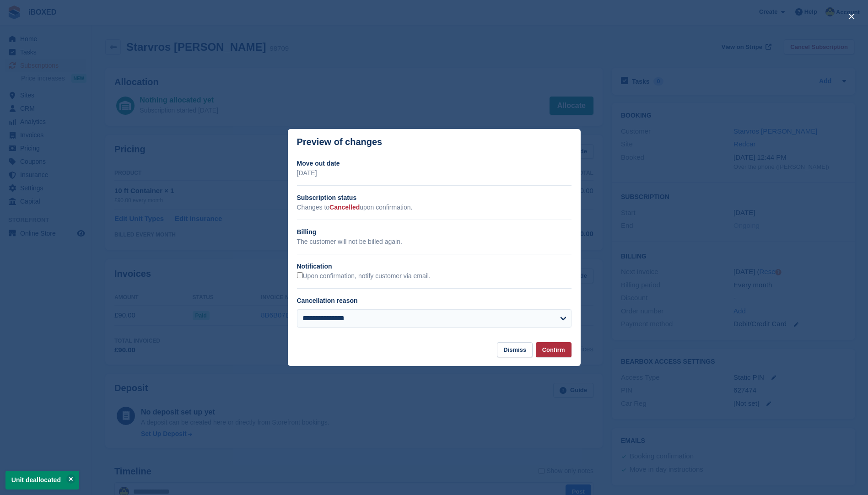 Image resolution: width=868 pixels, height=495 pixels. Describe the element at coordinates (515, 350) in the screenshot. I see `button: Dismiss` at that location.